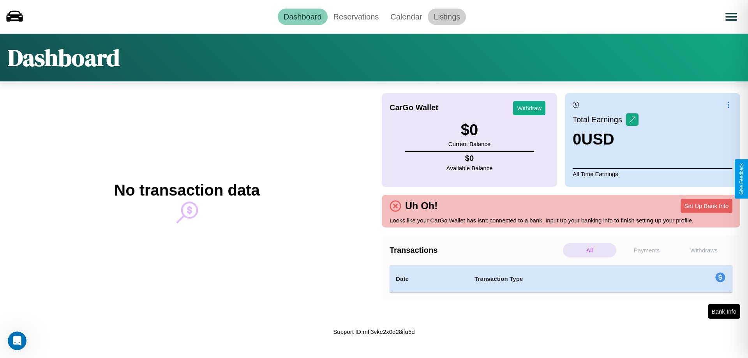 This screenshot has height=358, width=748. I want to click on h2: No transaction data, so click(187, 190).